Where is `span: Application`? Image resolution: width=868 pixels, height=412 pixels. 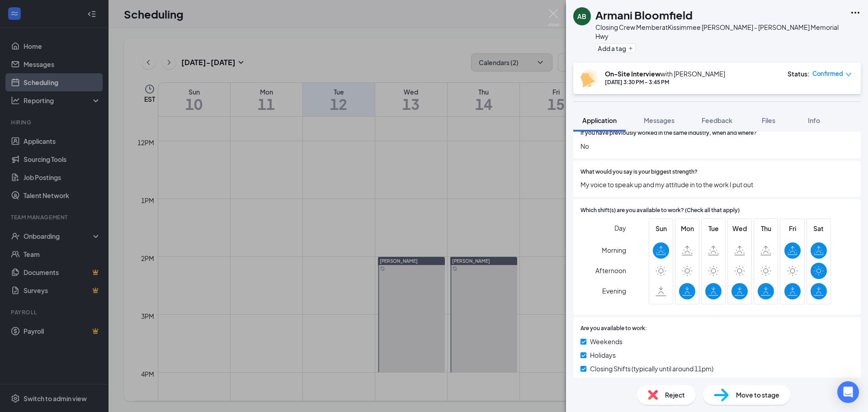
span: Application is located at coordinates (599, 120).